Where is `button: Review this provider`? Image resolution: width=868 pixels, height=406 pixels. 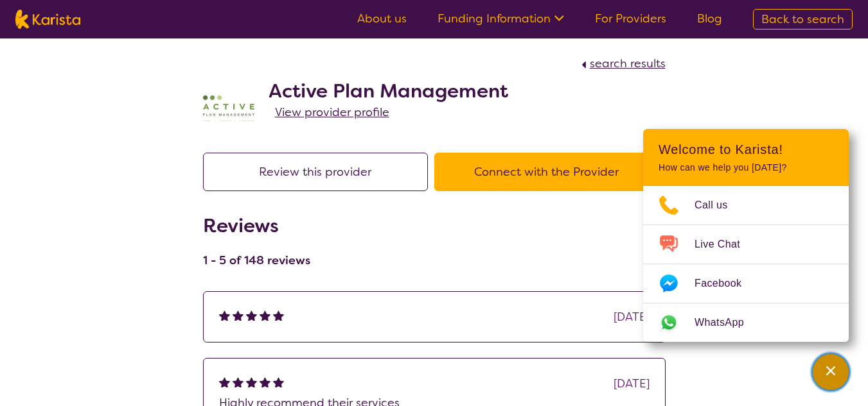 button: Review this provider is located at coordinates (316, 172).